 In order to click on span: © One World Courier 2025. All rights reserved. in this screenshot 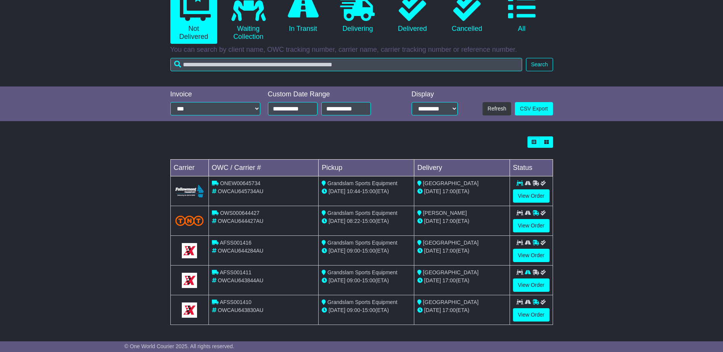, I will do `click(179, 347)`.